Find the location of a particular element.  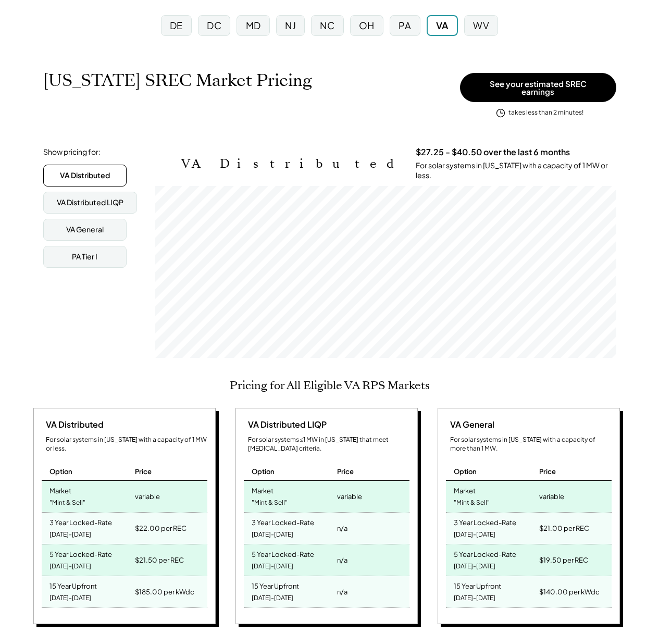

div: $22.00 per REC is located at coordinates (160, 528).